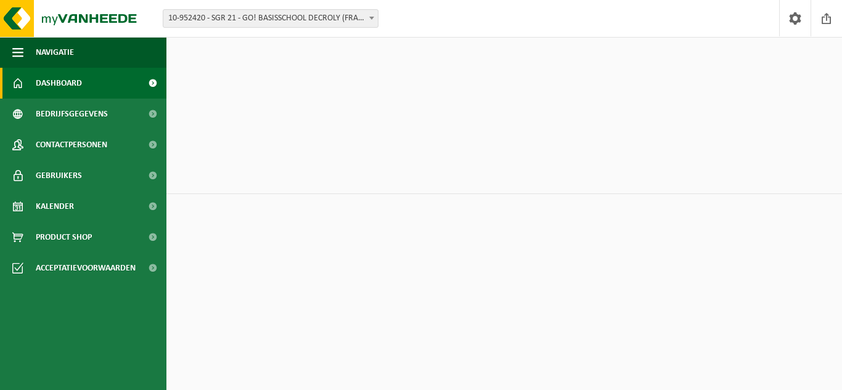 This screenshot has width=842, height=390. What do you see at coordinates (71, 114) in the screenshot?
I see `span: Bedrijfsgegevens` at bounding box center [71, 114].